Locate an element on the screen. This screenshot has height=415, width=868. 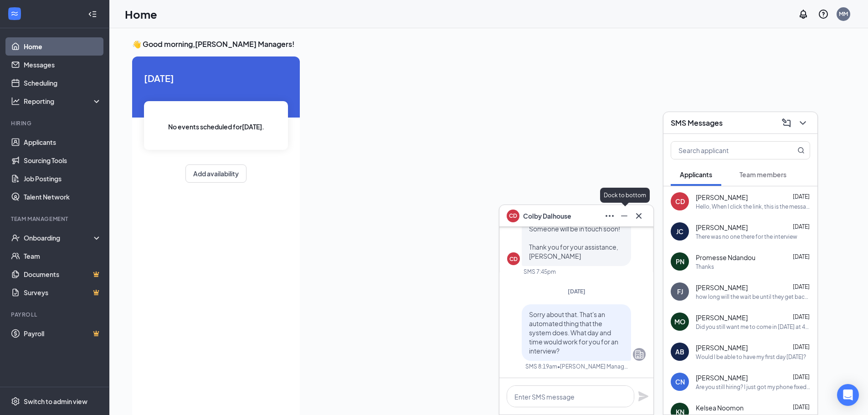
svg: Company is located at coordinates (639, 355).